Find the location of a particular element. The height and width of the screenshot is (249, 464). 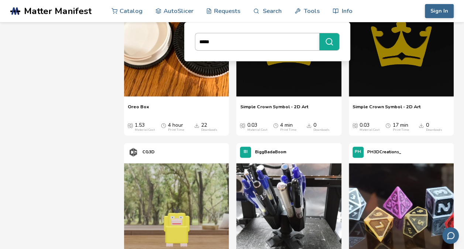

span: Oreo Box is located at coordinates (139, 109).